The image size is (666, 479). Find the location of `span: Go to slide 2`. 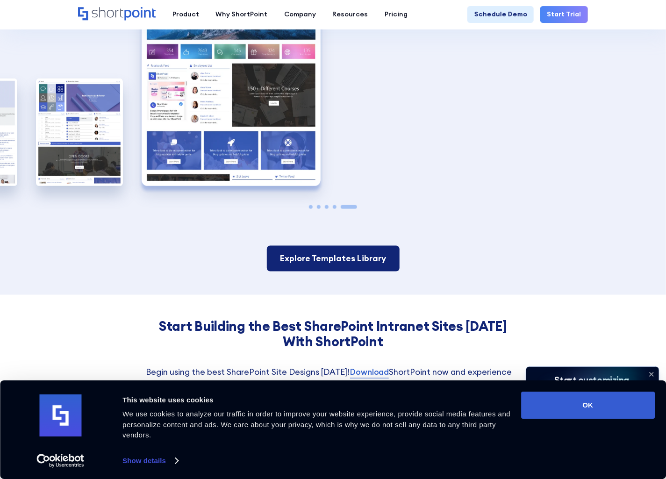

span: Go to slide 2 is located at coordinates (319, 207).